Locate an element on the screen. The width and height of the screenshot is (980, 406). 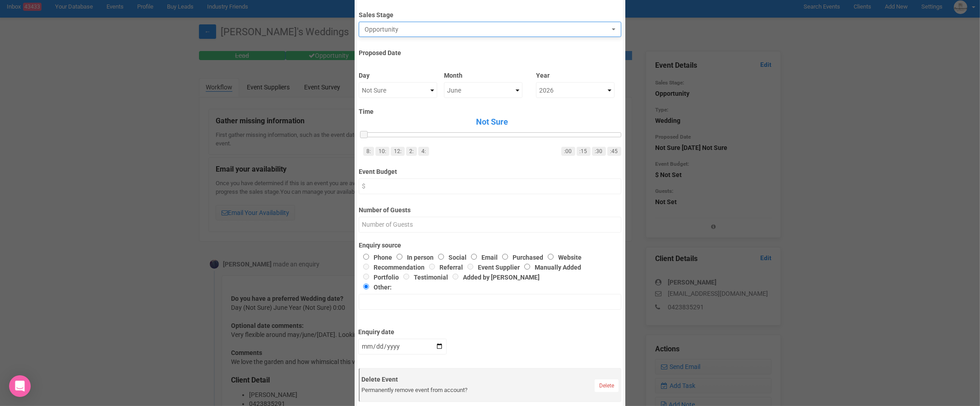
label: Phone is located at coordinates (376, 257).